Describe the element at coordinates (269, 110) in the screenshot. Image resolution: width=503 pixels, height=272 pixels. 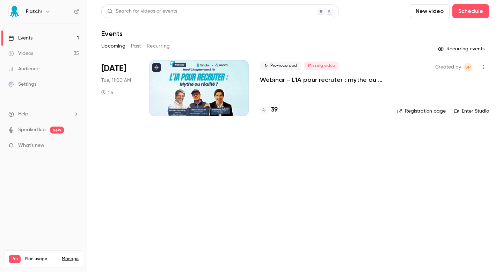
I see `a: 39` at that location.